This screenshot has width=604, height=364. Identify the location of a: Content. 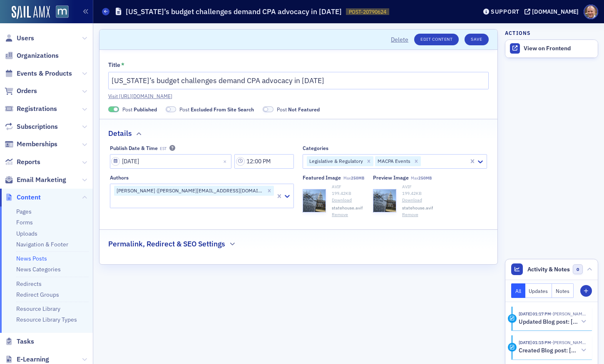
(23, 198).